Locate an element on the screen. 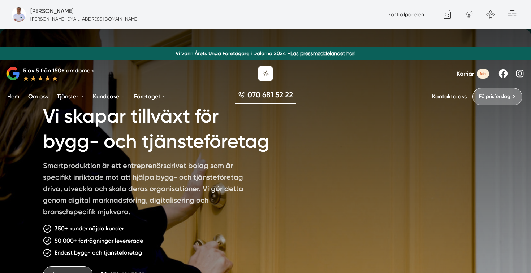 The height and width of the screenshot is (273, 531). span: 070 681 52 22 is located at coordinates (270, 95).